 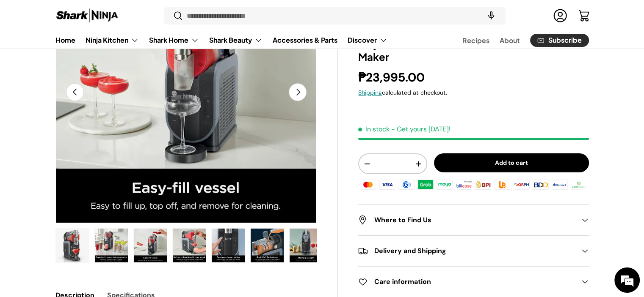 I want to click on a: Shipping, so click(x=370, y=93).